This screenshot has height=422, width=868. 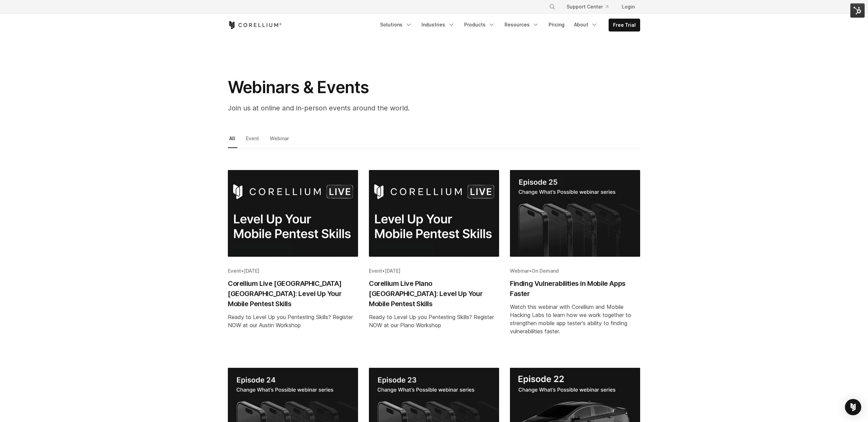 What do you see at coordinates (575, 319) in the screenshot?
I see `div: Watch this webinar with Corellium and Mobile Hacking Labs to learn how we work together to streng...` at bounding box center [575, 319].